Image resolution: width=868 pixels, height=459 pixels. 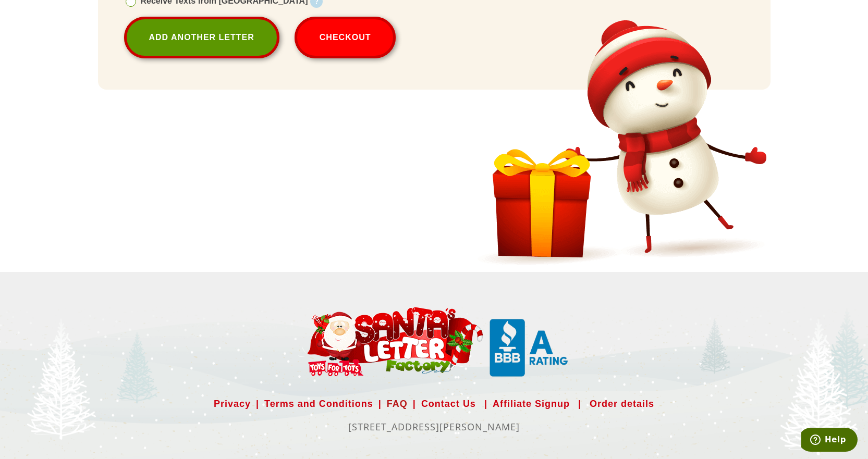 What do you see at coordinates (345, 37) in the screenshot?
I see `button: Checkout` at bounding box center [345, 37].